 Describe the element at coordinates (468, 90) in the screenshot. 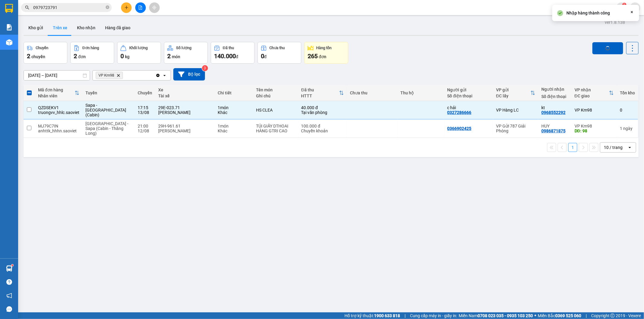

I see `div: Người gửi` at that location.